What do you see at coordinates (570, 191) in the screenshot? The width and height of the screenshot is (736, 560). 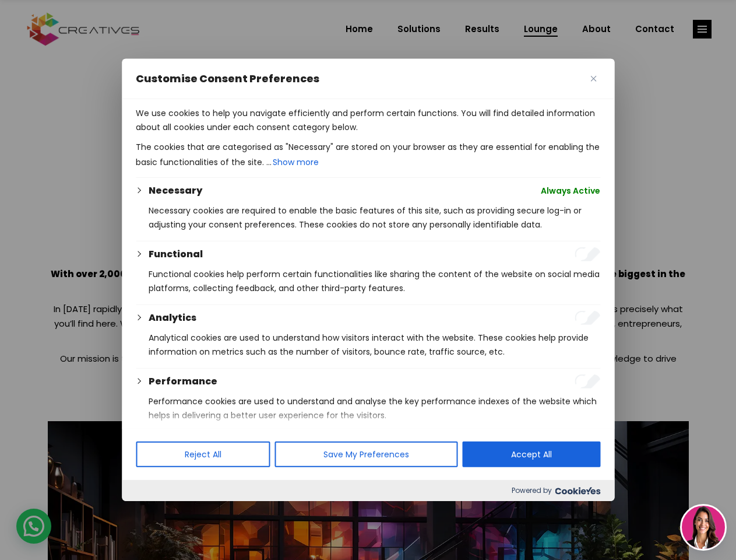 I see `span: Always Active` at bounding box center [570, 191].